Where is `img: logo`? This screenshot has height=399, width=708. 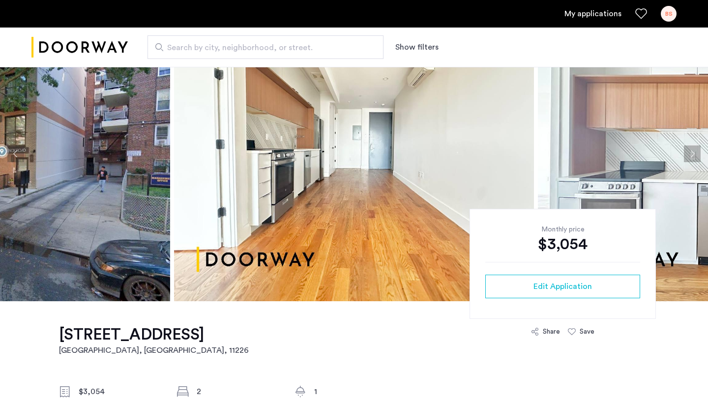 img: logo is located at coordinates (80, 47).